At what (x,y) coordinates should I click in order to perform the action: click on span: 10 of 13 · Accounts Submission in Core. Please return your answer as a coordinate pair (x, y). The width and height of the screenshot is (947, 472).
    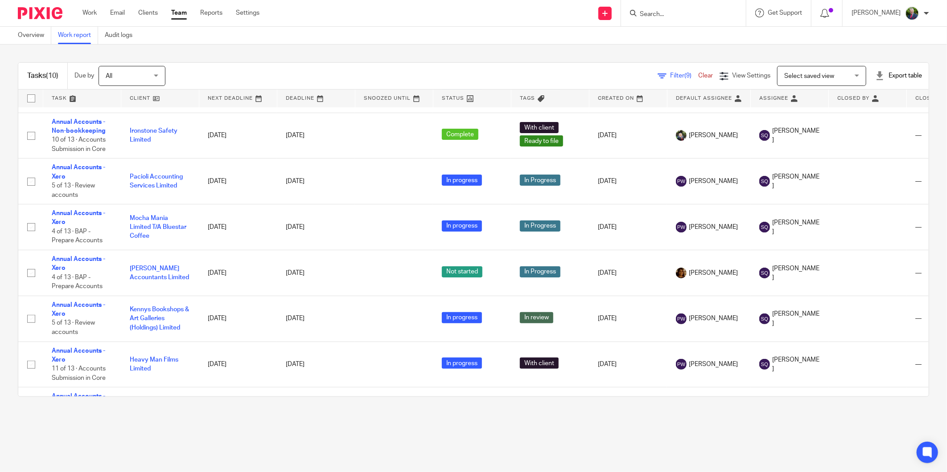
    Looking at the image, I should click on (78, 144).